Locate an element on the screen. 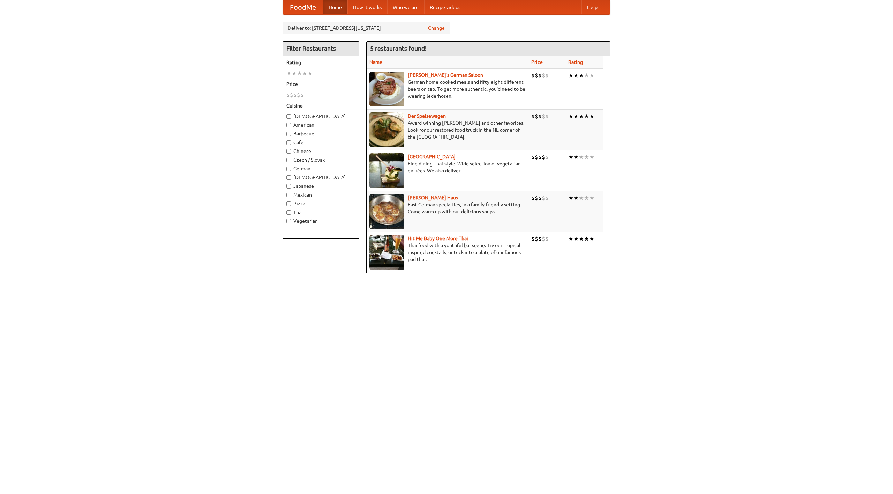 This screenshot has height=494, width=893. a: Who we are is located at coordinates (406, 7).